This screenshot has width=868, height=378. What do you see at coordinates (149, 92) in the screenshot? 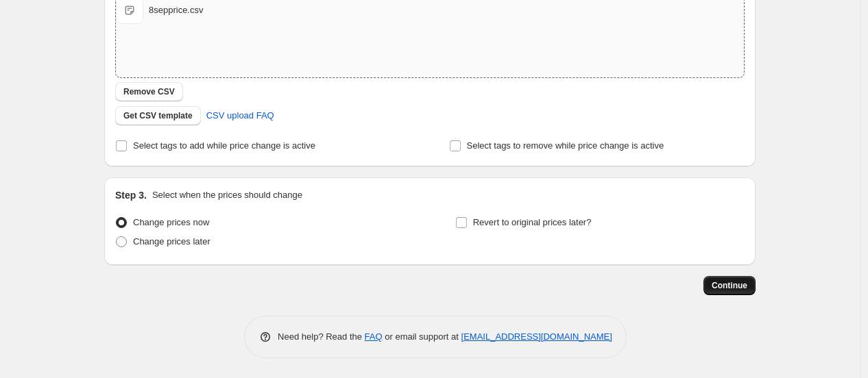
I see `span: Remove CSV` at bounding box center [149, 92].